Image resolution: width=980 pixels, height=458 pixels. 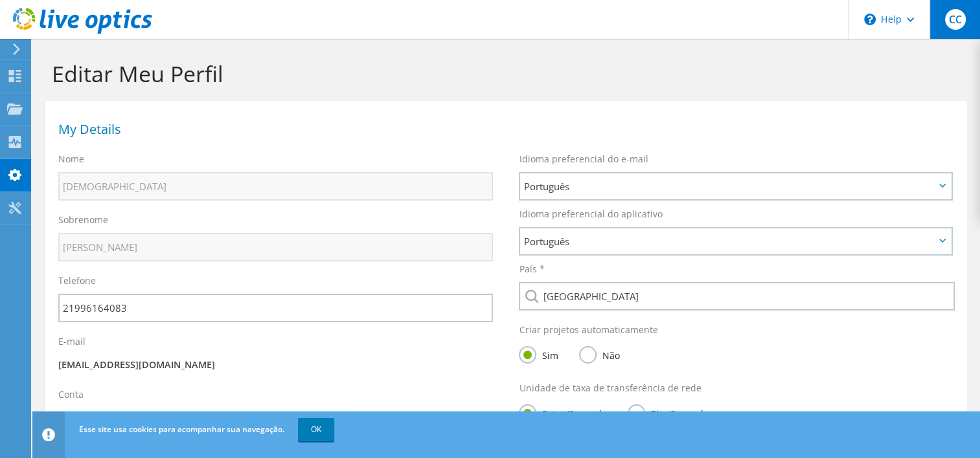 What do you see at coordinates (955, 20) in the screenshot?
I see `span: CC` at bounding box center [955, 20].